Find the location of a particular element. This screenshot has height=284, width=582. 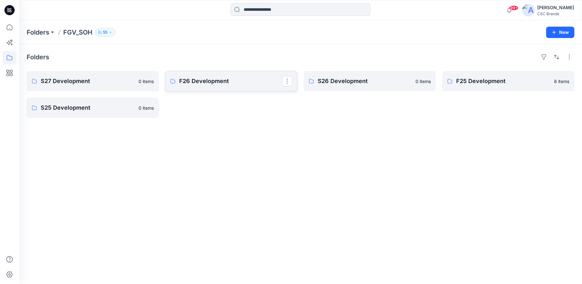

a: F26 Development is located at coordinates (231, 81).